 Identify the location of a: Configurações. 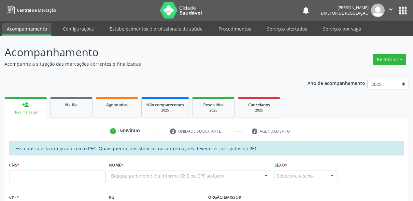
(78, 29).